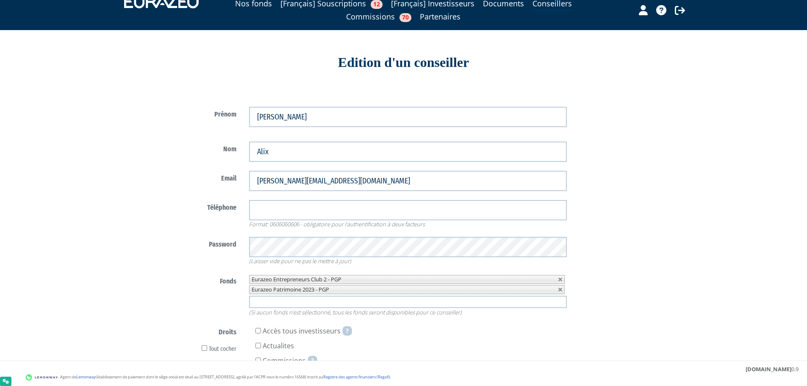 Image resolution: width=807 pixels, height=386 pixels. Describe the element at coordinates (210, 113) in the screenshot. I see `label: Prénom` at that location.